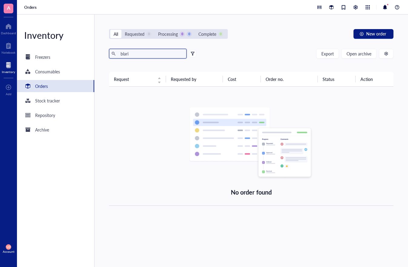  Describe the element at coordinates (42, 130) in the screenshot. I see `div: Archive` at that location.